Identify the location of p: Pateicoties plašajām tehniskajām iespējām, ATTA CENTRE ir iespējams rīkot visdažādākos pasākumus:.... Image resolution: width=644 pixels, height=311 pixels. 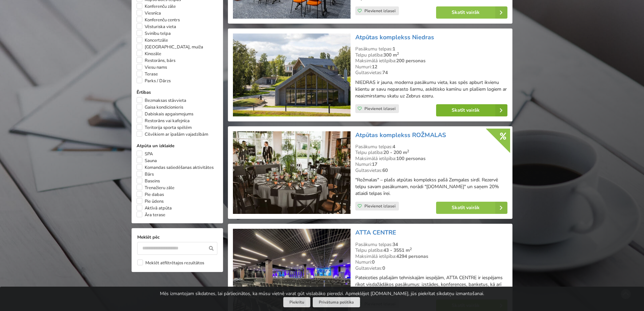
(431, 284).